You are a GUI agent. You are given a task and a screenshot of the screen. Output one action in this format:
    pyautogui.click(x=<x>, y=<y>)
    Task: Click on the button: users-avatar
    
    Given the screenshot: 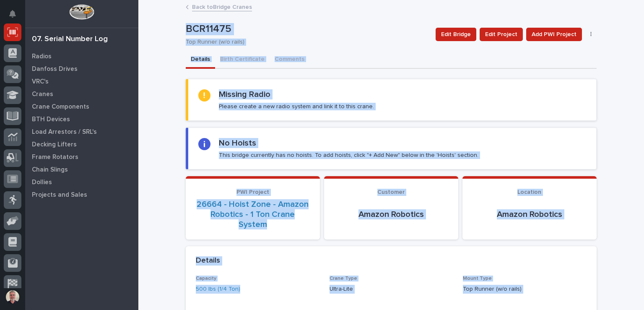 What is the action you would take?
    pyautogui.click(x=13, y=297)
    